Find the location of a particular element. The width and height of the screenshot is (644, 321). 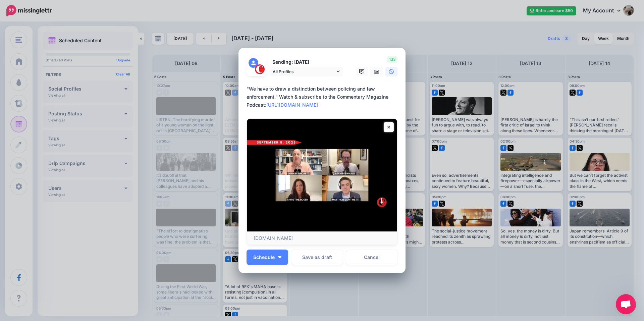

span: 133 is located at coordinates (392, 59).